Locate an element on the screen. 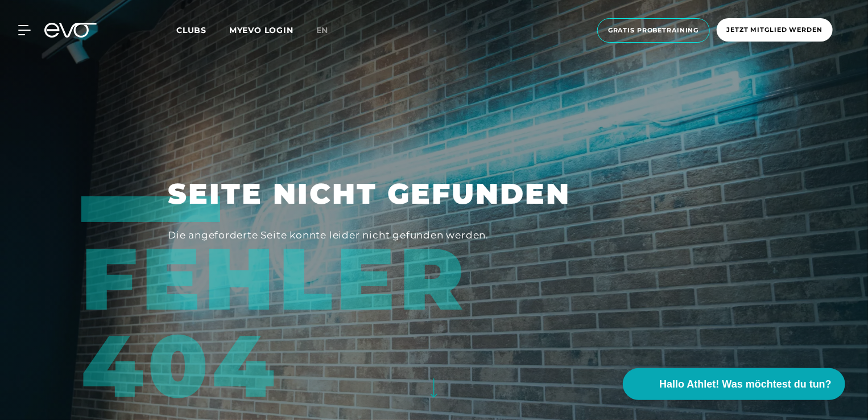 This screenshot has width=868, height=420. span: Gratis Probetraining is located at coordinates (654, 30).